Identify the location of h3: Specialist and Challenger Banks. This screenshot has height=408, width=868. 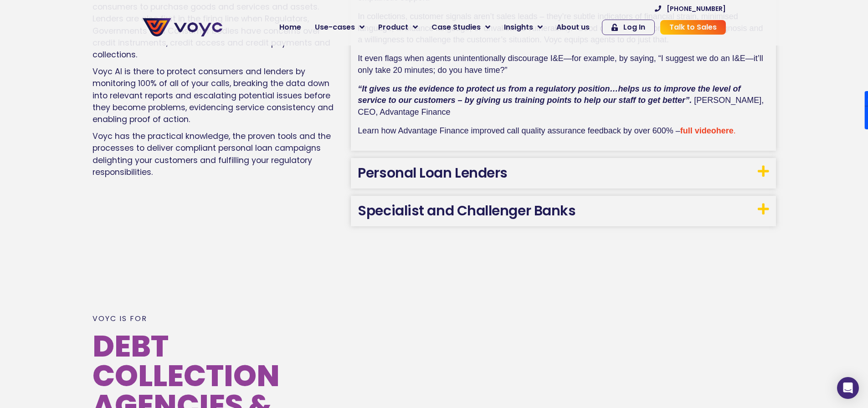
(563, 211).